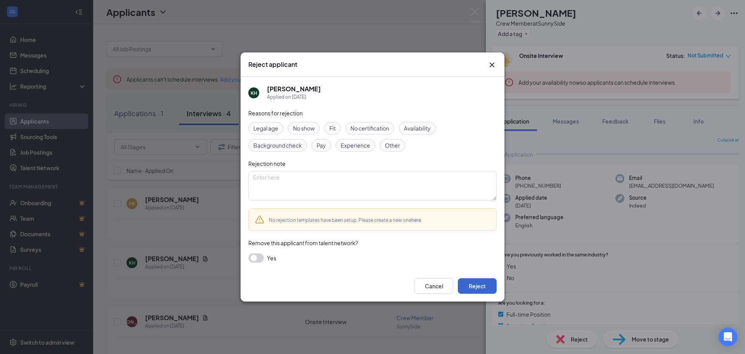  Describe the element at coordinates (434, 286) in the screenshot. I see `button: Cancel` at that location.